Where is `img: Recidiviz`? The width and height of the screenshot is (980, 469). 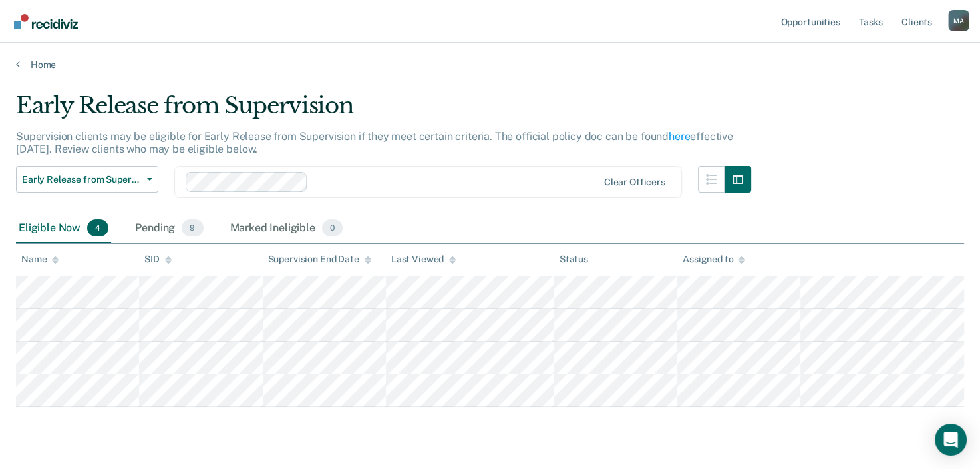
img: Recidiviz is located at coordinates (46, 21).